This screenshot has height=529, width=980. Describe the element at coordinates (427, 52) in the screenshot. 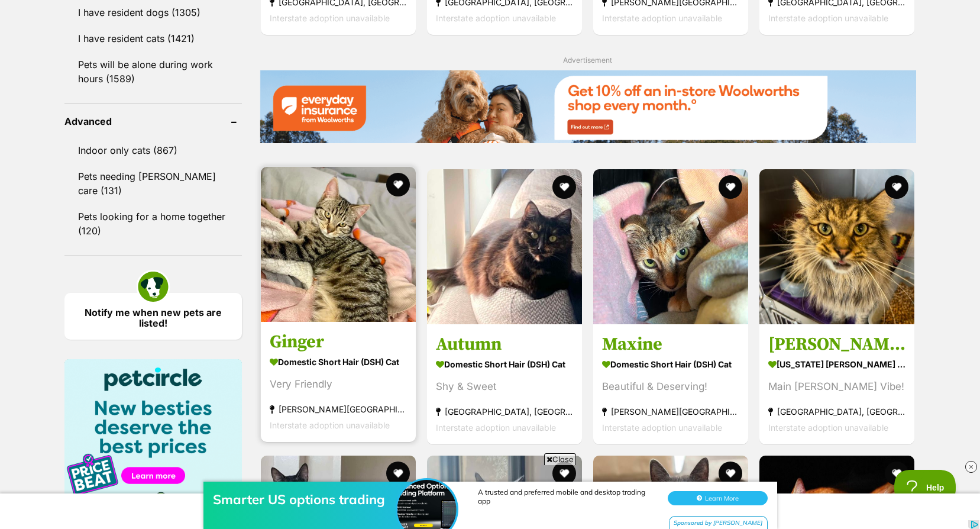

I see `img: Smarter US options trading` at that location.